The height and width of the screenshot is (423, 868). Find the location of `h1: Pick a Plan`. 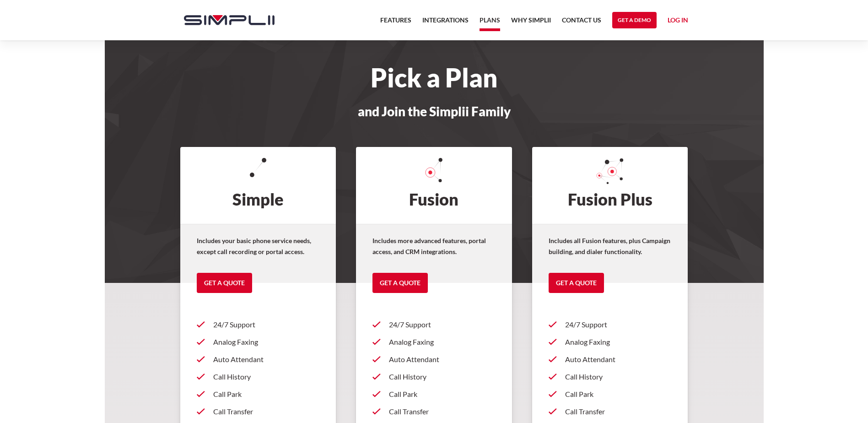

h1: Pick a Plan is located at coordinates (435, 77).